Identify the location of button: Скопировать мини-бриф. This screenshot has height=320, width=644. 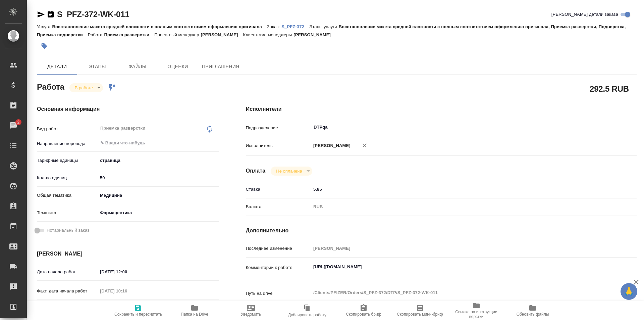
(420, 311).